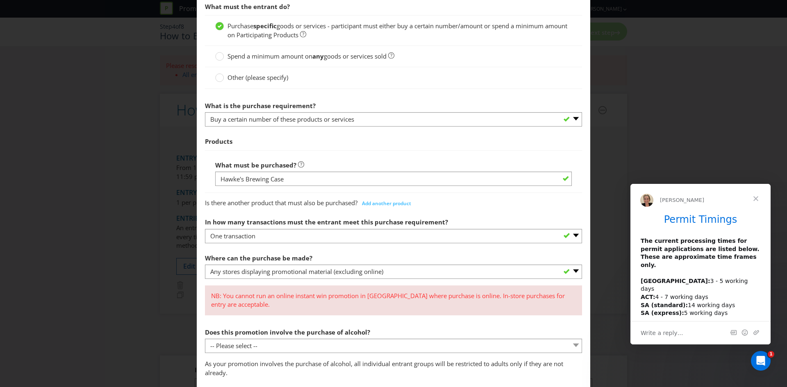  What do you see at coordinates (318, 56) in the screenshot?
I see `strong: any` at bounding box center [318, 56].